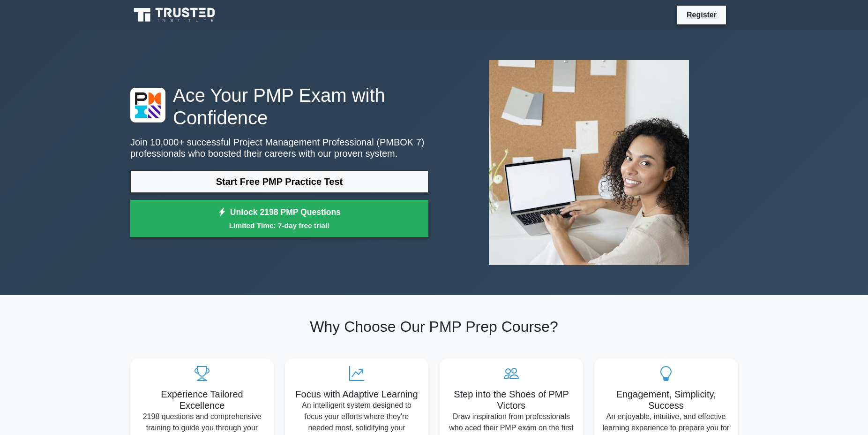  I want to click on a: Start Free PMP Practice Test, so click(279, 182).